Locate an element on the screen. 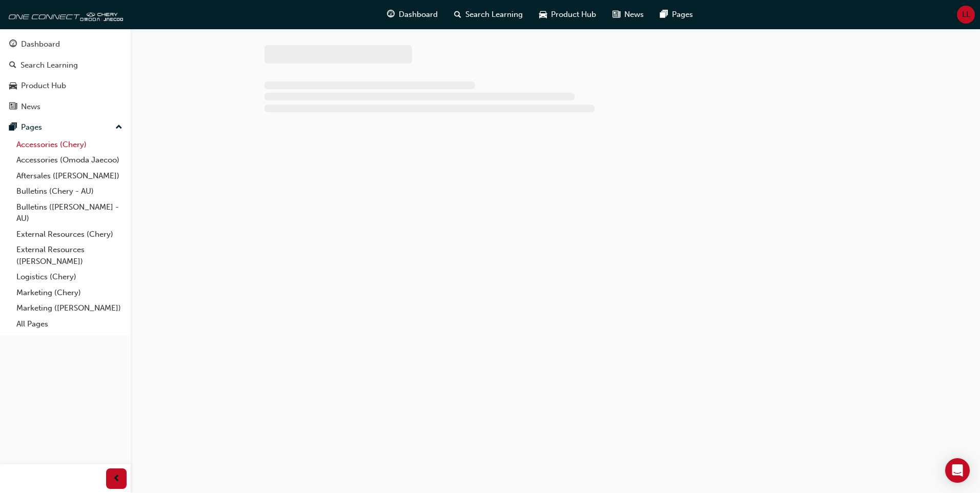  span: Product Hub is located at coordinates (573, 14).